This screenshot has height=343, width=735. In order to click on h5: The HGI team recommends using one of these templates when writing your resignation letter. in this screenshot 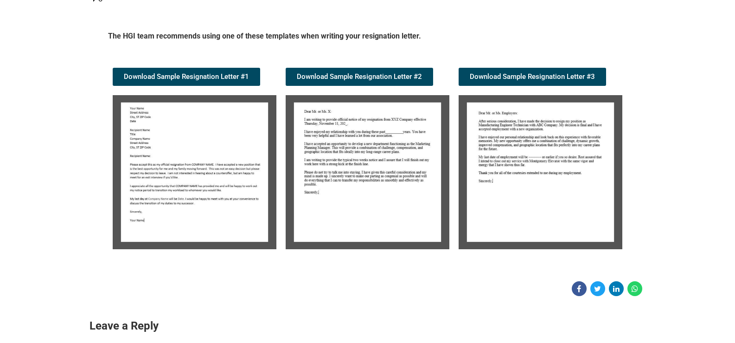, I will do `click(368, 38)`.